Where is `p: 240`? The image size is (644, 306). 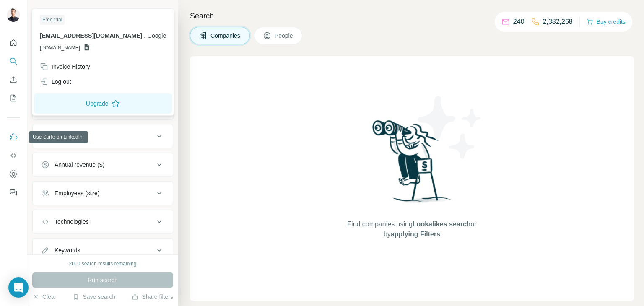
p: 240 is located at coordinates (518, 22).